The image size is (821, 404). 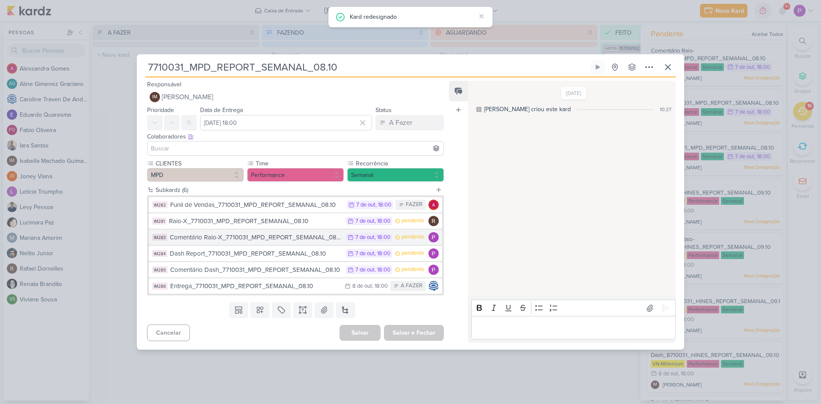 I want to click on div: IM285, so click(x=160, y=270).